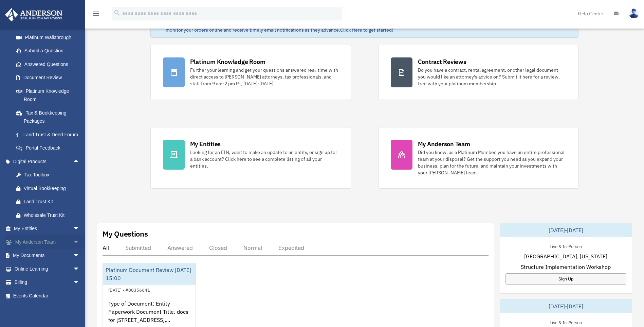 This screenshot has width=644, height=327. What do you see at coordinates (478, 158) in the screenshot?
I see `a: My Anderson Team Did you know, as a Platinum Member, you have an entire professional team at your...` at bounding box center [478, 158].